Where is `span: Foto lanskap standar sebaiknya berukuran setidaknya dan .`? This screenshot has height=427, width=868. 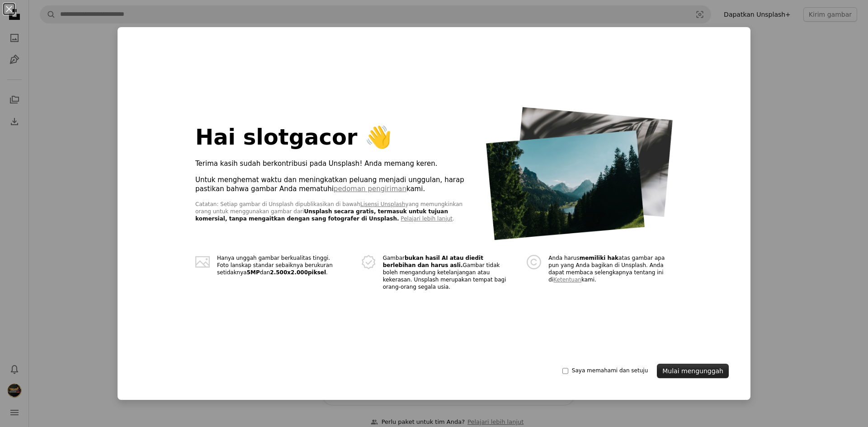
span: Foto lanskap standar sebaiknya berukuran setidaknya dan . is located at coordinates (278, 270).